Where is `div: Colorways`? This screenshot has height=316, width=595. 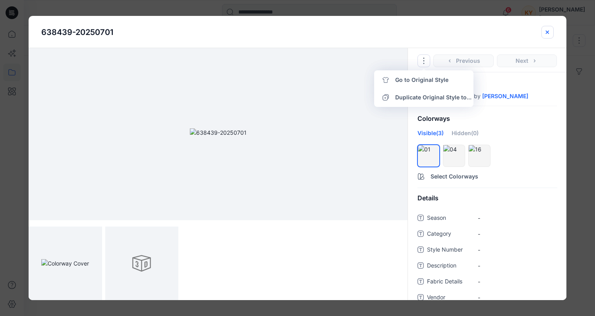
div: Colorways is located at coordinates (487, 118).